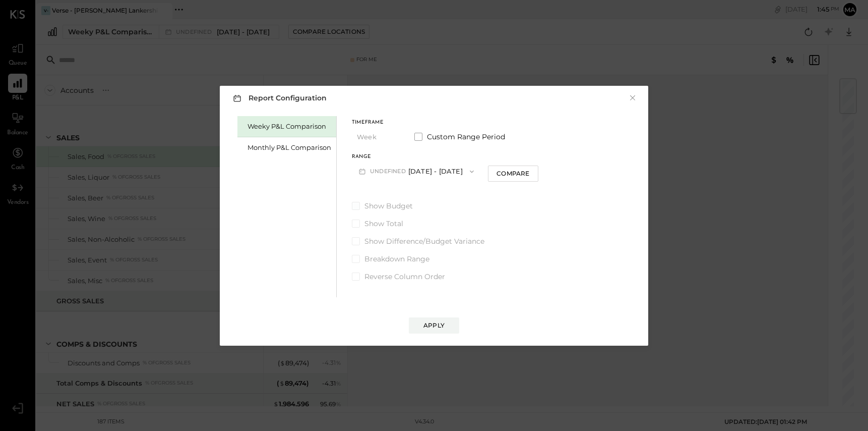 This screenshot has height=431, width=868. Describe the element at coordinates (377, 122) in the screenshot. I see `div: Timeframe` at that location.